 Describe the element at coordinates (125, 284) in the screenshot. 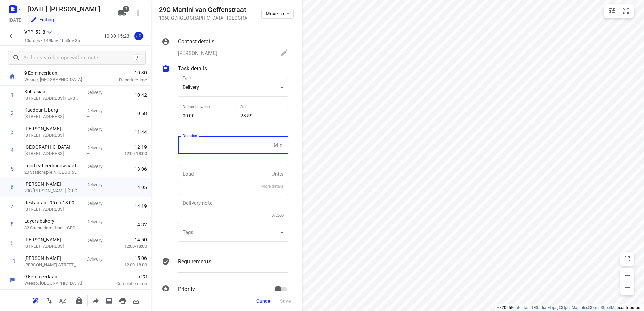

I see `p: Completion time` at that location.